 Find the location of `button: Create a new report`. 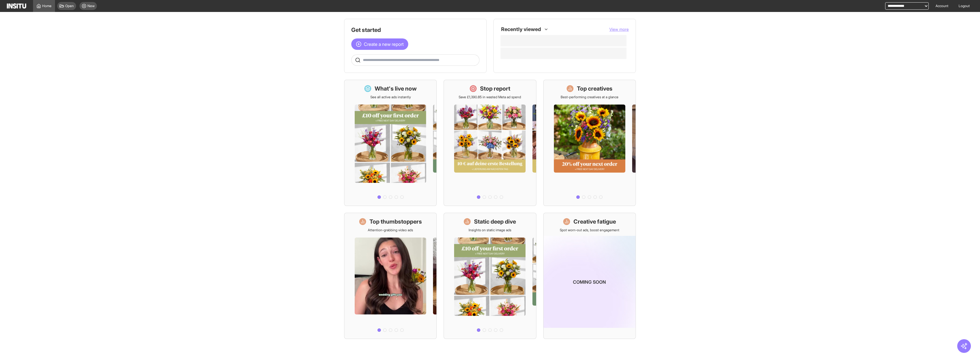

button: Create a new report is located at coordinates (380, 44).